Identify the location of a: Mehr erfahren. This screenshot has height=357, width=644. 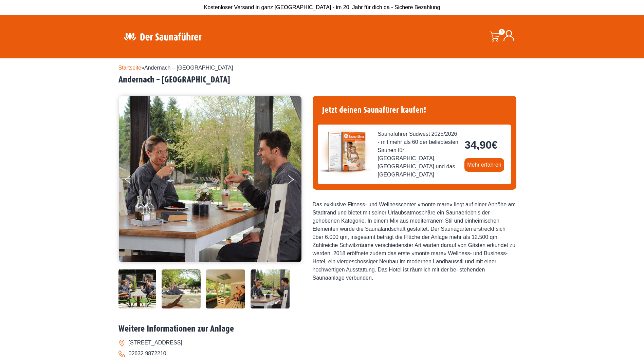
(484, 165).